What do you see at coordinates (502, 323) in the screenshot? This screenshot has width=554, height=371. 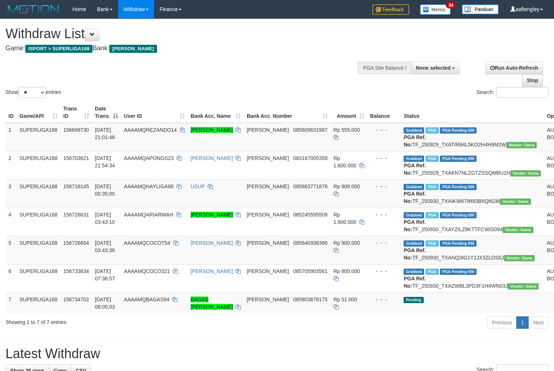 I see `a: Previous` at bounding box center [502, 323].